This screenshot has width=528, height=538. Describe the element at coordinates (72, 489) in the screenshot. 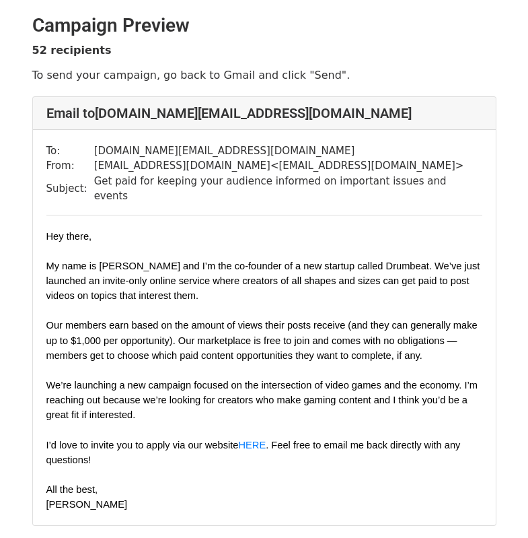

I see `span: All the best,` at that location.